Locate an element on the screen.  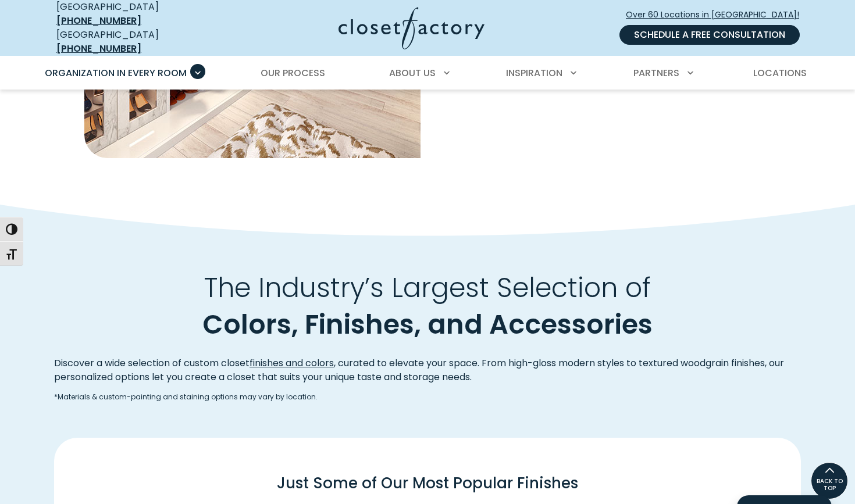
img: Closet Factory Logo is located at coordinates (411, 28).